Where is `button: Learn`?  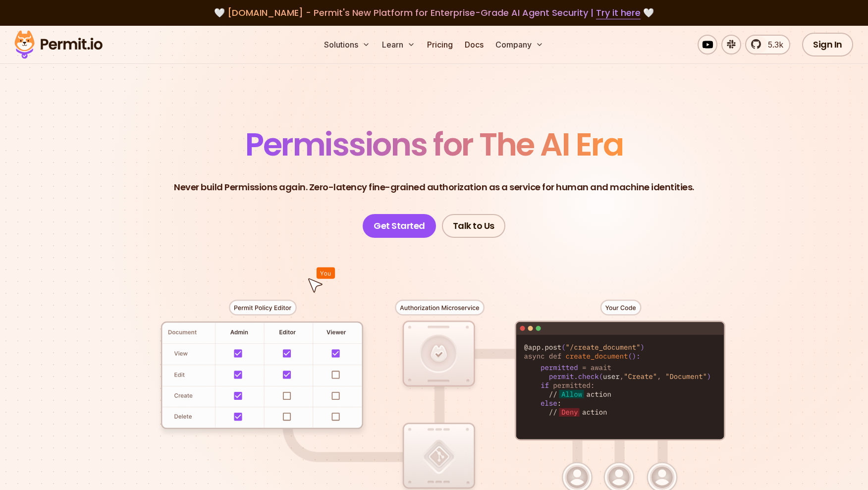
button: Learn is located at coordinates (398, 44).